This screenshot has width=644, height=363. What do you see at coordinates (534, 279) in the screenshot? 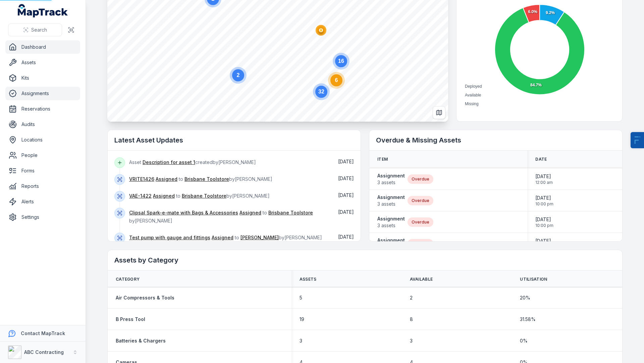
I see `span: Utilisation` at bounding box center [534, 279].